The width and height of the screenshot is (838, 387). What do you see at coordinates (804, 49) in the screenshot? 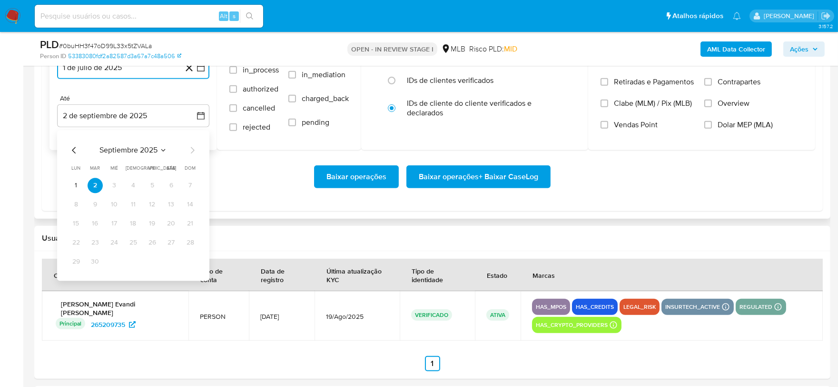
I see `button: Ações` at bounding box center [804, 49].